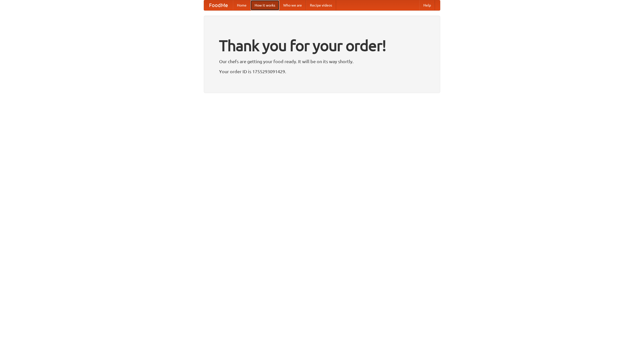  I want to click on a: Recipe videos, so click(321, 5).